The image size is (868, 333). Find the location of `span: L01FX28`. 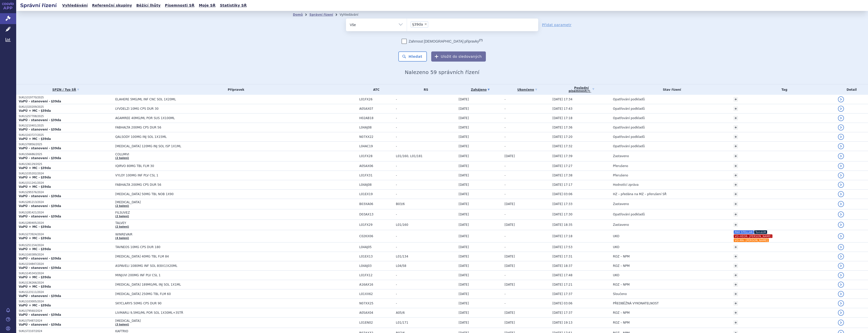

span: L01FX28 is located at coordinates (376, 156).